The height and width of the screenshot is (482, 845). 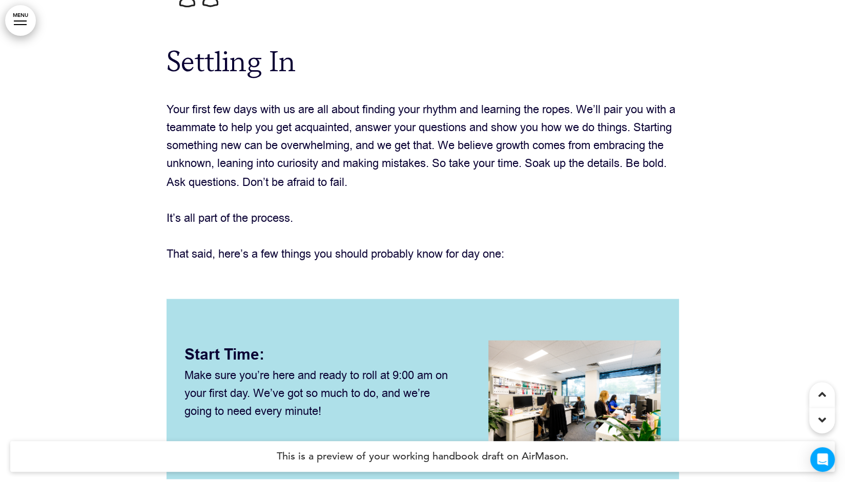 I want to click on h4: This is a preview of your working handbook draft on AirMason., so click(x=422, y=457).